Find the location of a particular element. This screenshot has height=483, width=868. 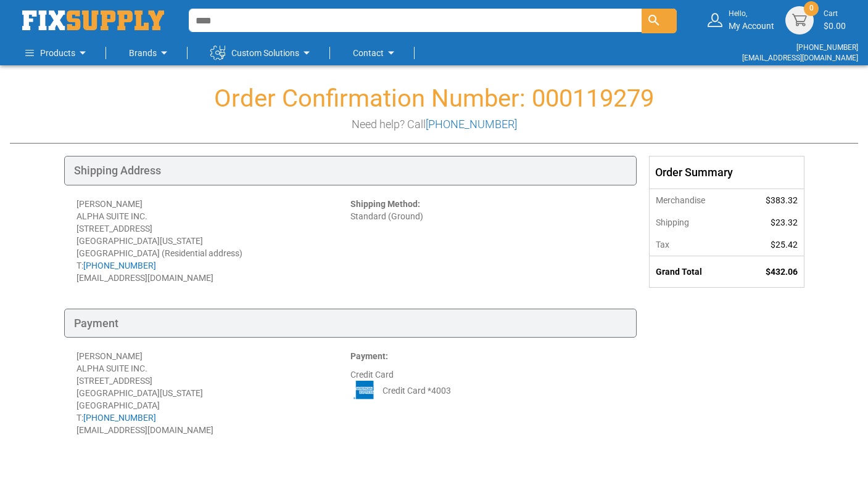

div: Standard (Ground) is located at coordinates (487, 241).